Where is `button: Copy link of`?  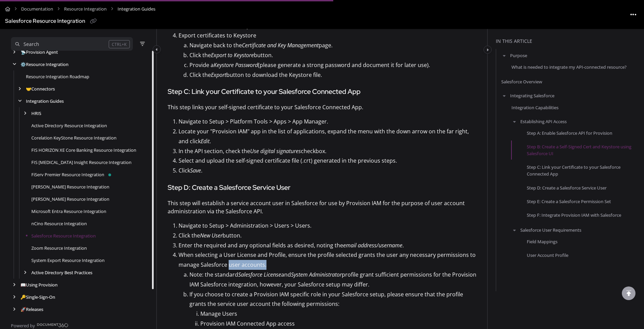
button: Copy link of is located at coordinates (94, 21).